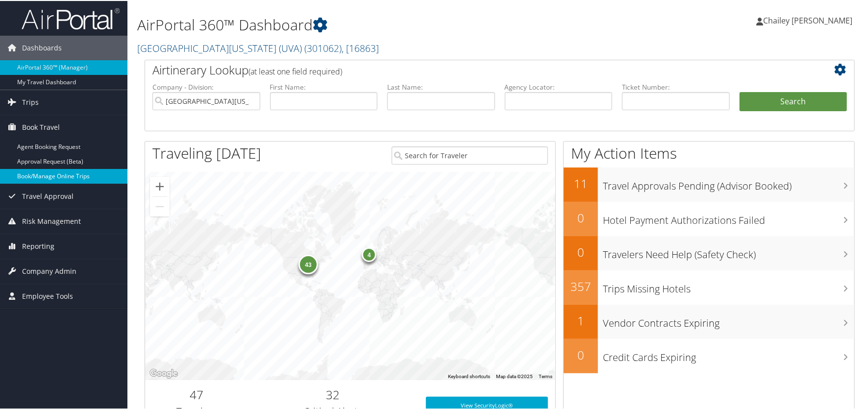 The image size is (868, 409). What do you see at coordinates (206, 86) in the screenshot?
I see `label: Company - Division:` at bounding box center [206, 86].